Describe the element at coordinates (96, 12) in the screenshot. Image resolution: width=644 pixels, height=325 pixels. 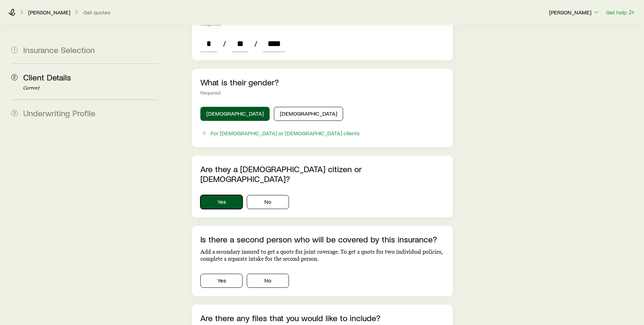
I see `button: Get quotes` at that location.